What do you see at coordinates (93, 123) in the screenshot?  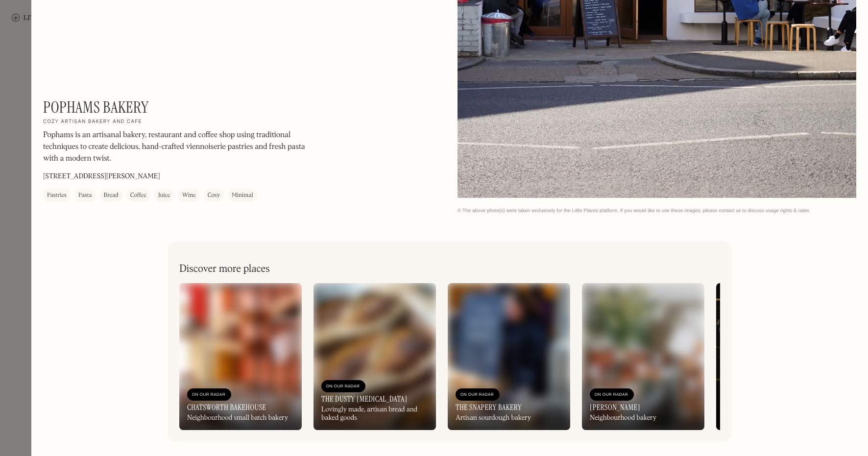 I see `h2: Cozy artisan bakery and cafe` at bounding box center [93, 123].